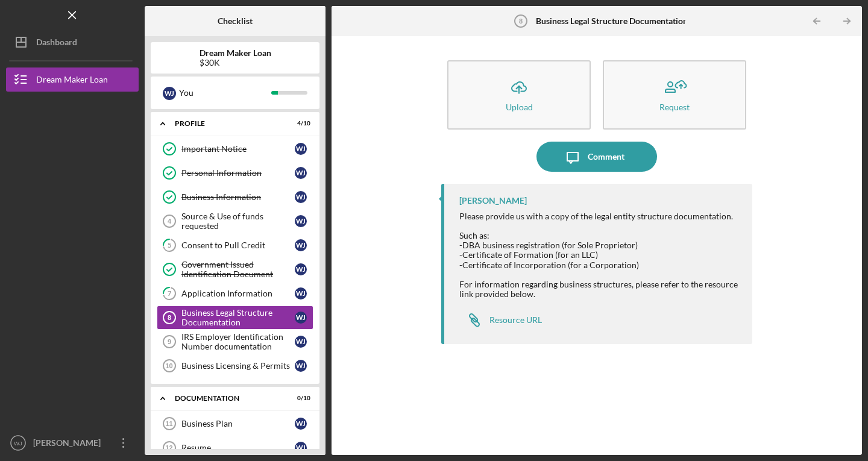 This screenshot has width=868, height=461. I want to click on div: Government Issued Identification Document, so click(238, 269).